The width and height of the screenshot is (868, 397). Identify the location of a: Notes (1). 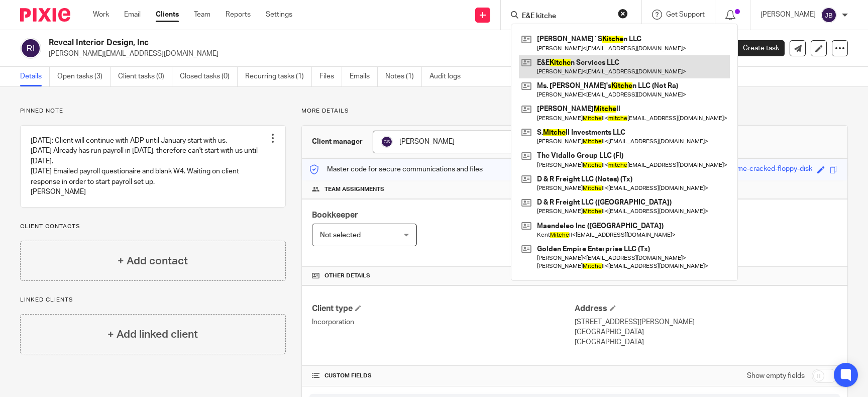
(403, 77).